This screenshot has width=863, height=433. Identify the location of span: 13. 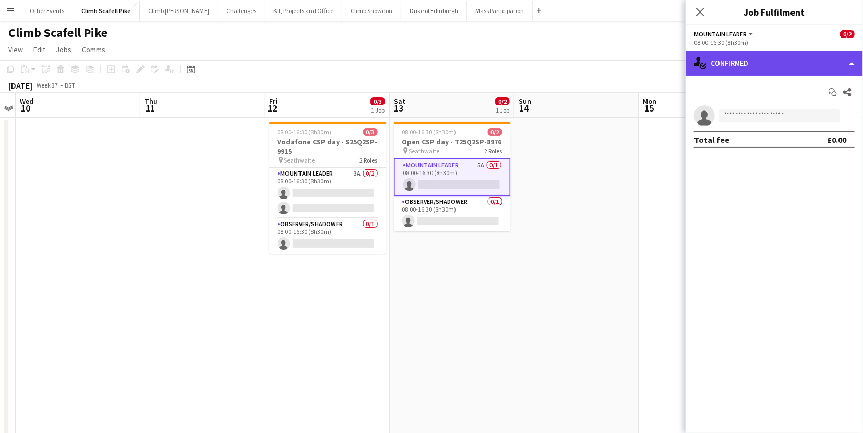
(398, 108).